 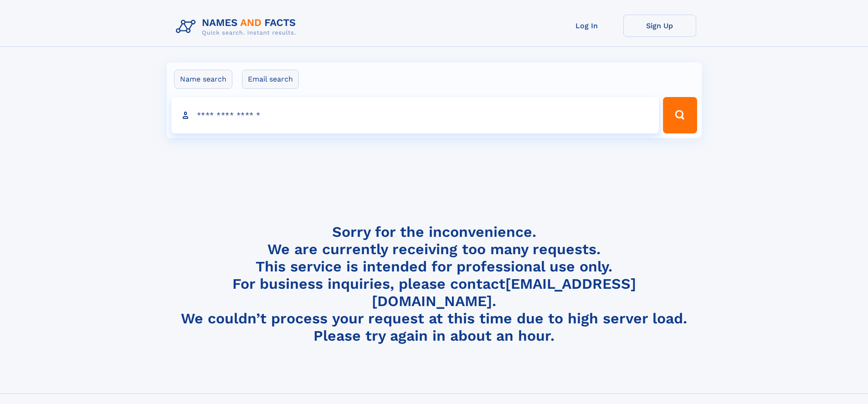 What do you see at coordinates (680, 115) in the screenshot?
I see `button: Search Button` at bounding box center [680, 115].